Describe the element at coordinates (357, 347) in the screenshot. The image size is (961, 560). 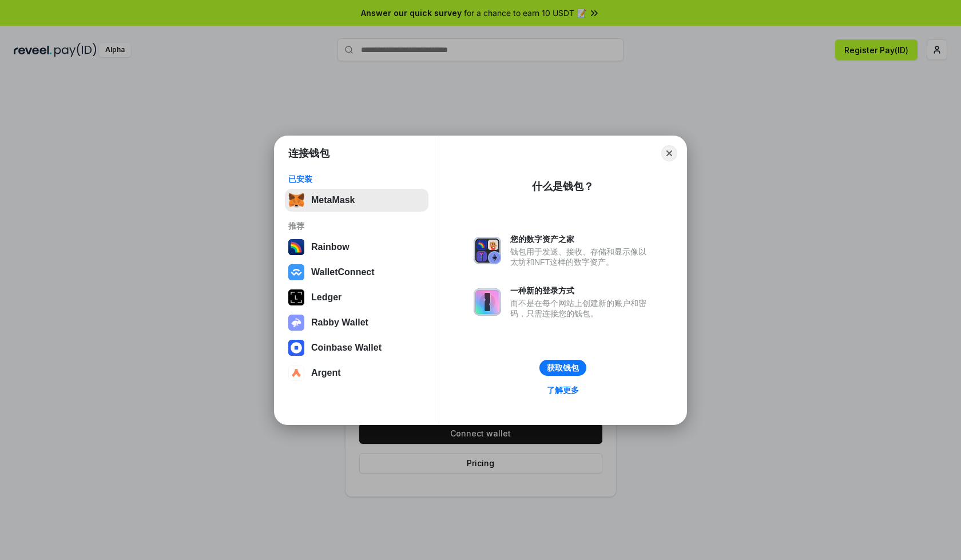
I see `button: Coinbase Wallet` at that location.